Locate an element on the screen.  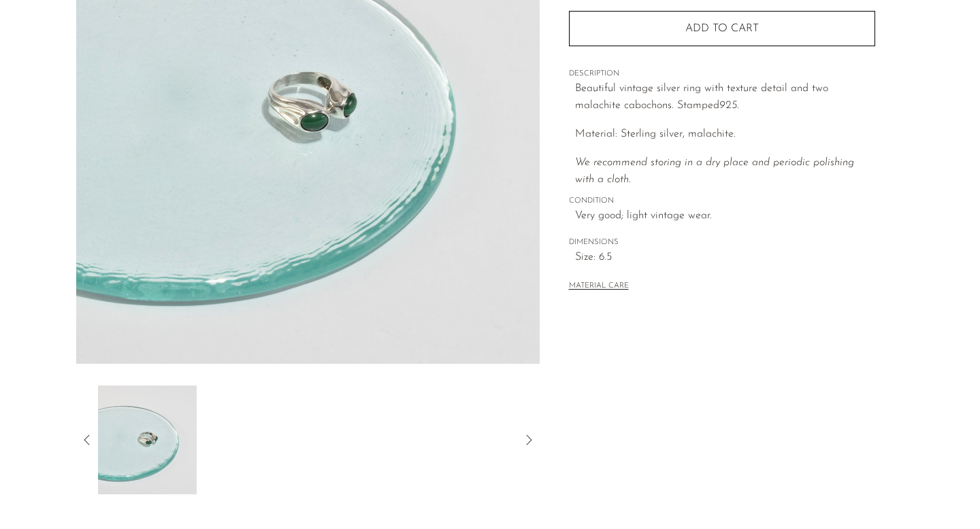
button: MATERIAL CARE is located at coordinates (599, 286).